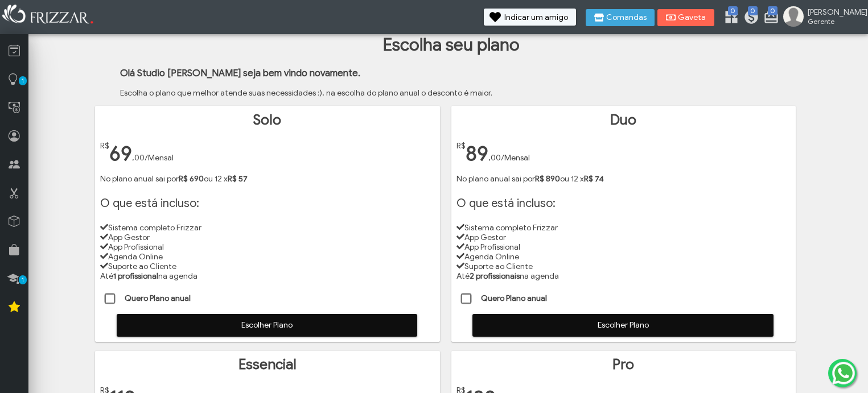 The height and width of the screenshot is (393, 868). Describe the element at coordinates (833, 21) in the screenshot. I see `span: Gerente` at that location.